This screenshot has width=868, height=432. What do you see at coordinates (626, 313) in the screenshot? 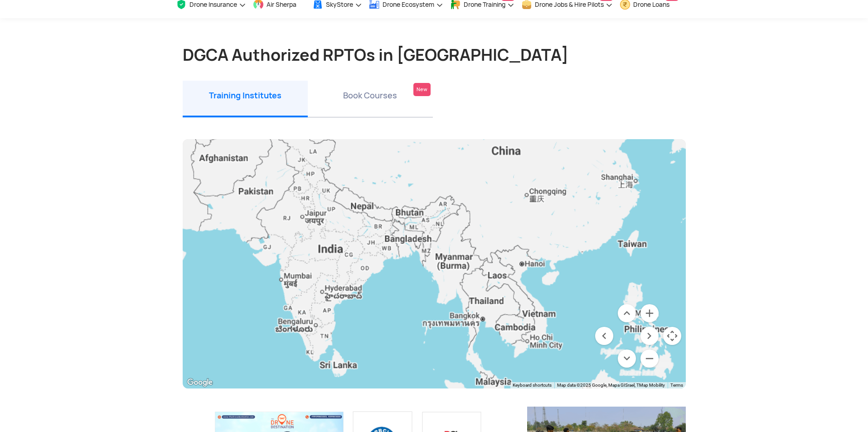
I see `button: Move up` at bounding box center [626, 313].